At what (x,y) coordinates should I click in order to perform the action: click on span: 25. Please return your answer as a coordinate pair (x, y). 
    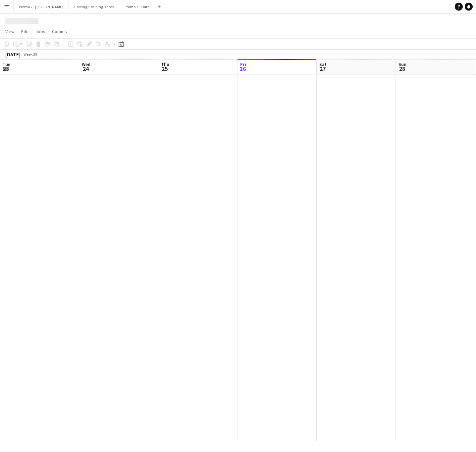
    Looking at the image, I should click on (165, 68).